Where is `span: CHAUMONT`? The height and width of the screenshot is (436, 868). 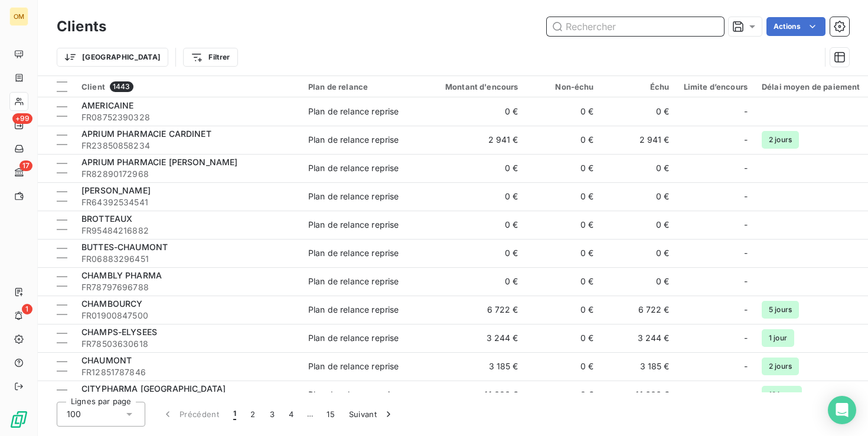
span: CHAUMONT is located at coordinates (106, 360).